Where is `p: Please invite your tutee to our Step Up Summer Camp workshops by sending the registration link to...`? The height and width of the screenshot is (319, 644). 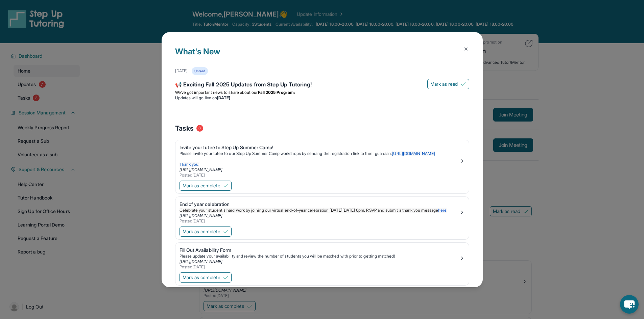
p: Please invite your tutee to our Step Up Summer Camp workshops by sending the registration link to... is located at coordinates (319, 154).